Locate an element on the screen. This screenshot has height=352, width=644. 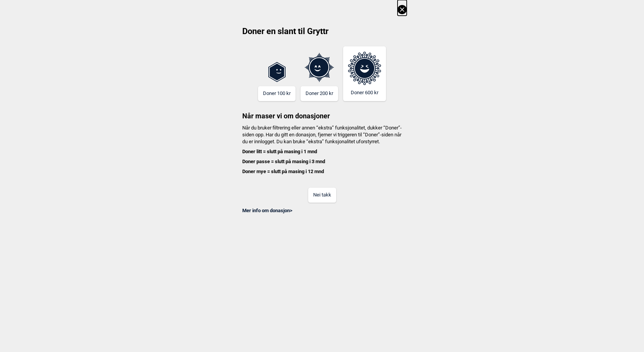
button: Doner 200 kr is located at coordinates (319, 93).